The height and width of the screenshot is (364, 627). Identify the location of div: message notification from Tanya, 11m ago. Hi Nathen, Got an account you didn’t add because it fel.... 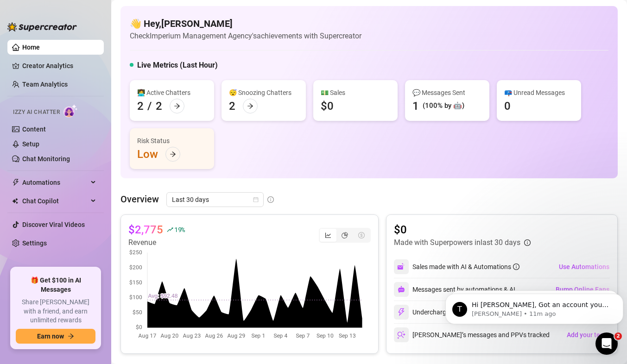
(93, 35).